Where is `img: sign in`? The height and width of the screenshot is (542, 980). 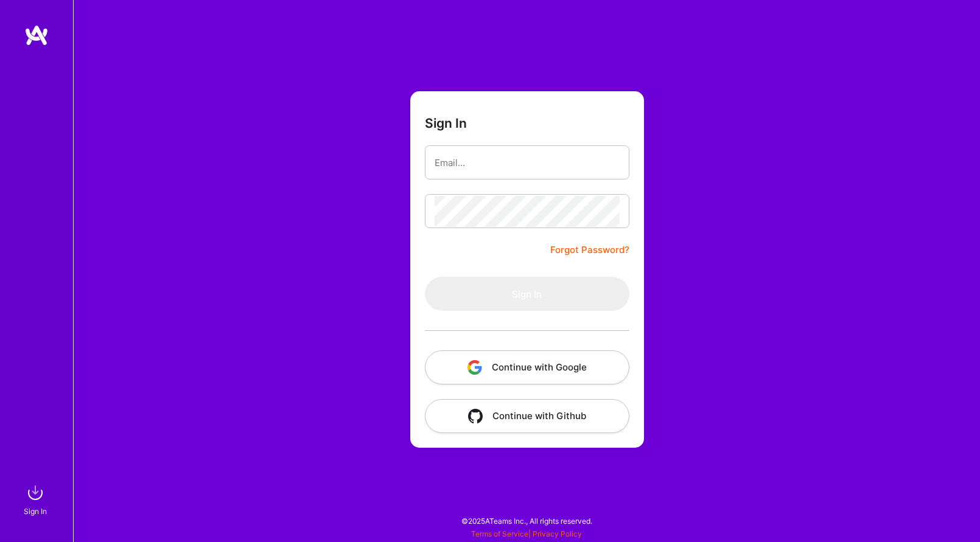
img: sign in is located at coordinates (36, 493).